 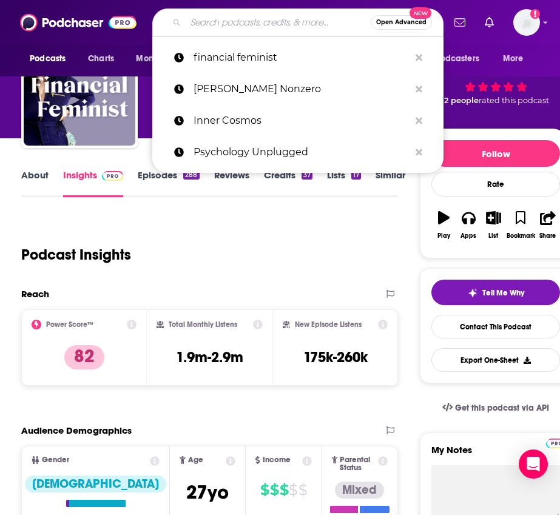 I want to click on a: financial feminist, so click(x=298, y=58).